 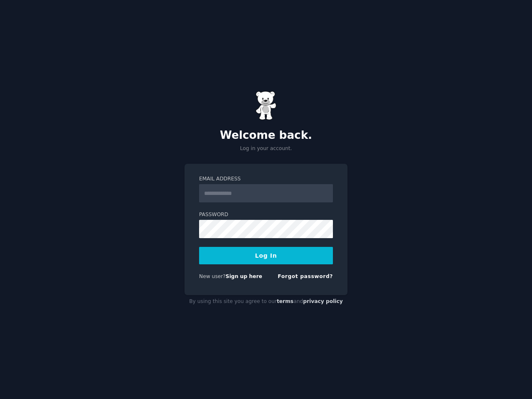 I want to click on a: Forgot password?, so click(x=305, y=276).